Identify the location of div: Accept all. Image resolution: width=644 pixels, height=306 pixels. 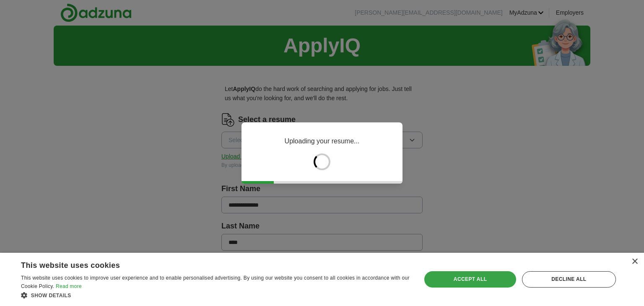
(470, 279).